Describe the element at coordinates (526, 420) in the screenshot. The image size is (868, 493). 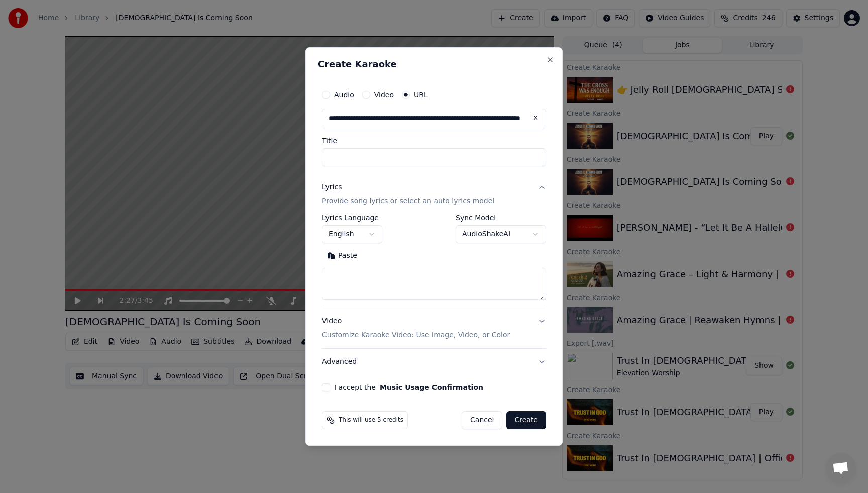
I see `button: Create` at that location.